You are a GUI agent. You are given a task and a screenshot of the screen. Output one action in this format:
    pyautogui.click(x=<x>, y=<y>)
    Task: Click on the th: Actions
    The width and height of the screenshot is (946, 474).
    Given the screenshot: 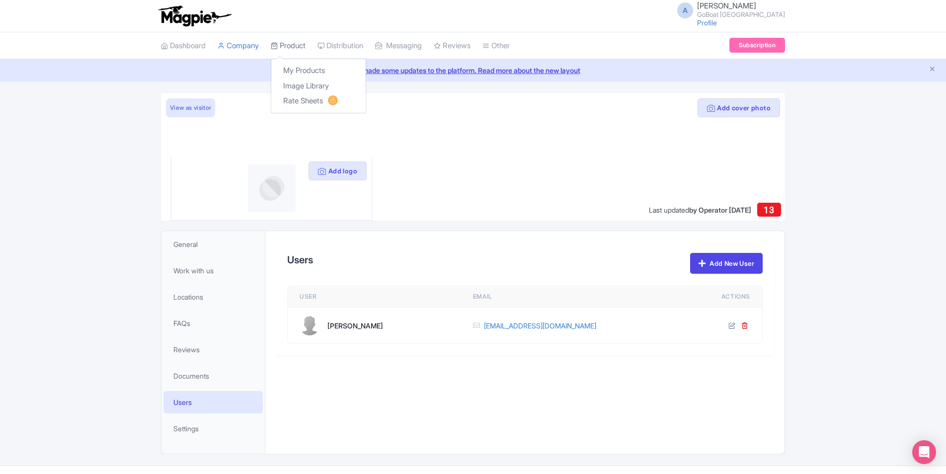 What is the action you would take?
    pyautogui.click(x=730, y=297)
    